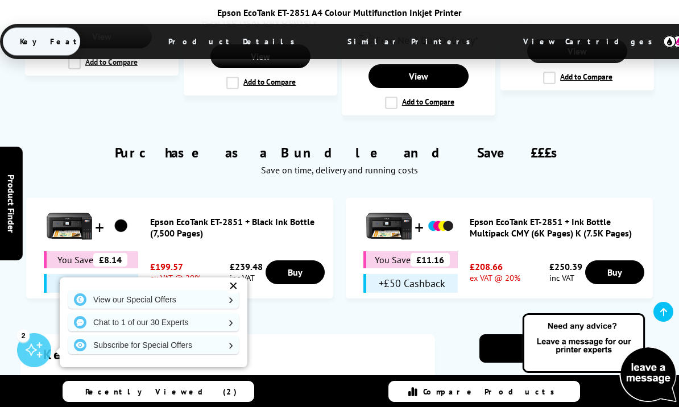 This screenshot has height=407, width=679. Describe the element at coordinates (599, 358) in the screenshot. I see `img: Open Live Chat window` at that location.